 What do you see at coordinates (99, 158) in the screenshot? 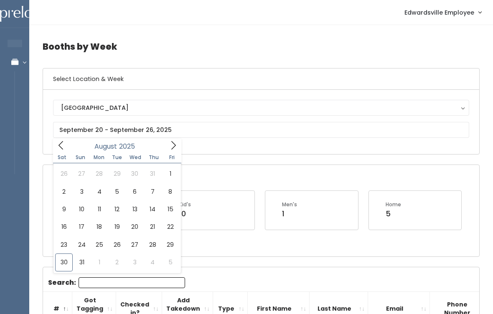
I see `span: Mon` at bounding box center [99, 158].